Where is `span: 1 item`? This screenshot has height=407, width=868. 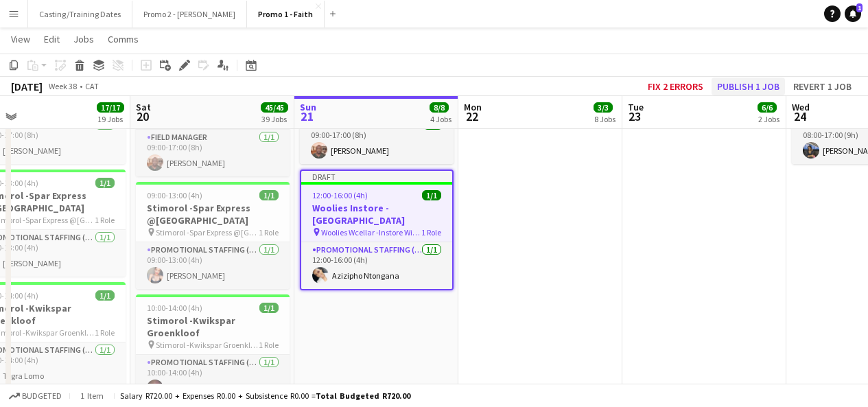
span: 1 item is located at coordinates (92, 395).